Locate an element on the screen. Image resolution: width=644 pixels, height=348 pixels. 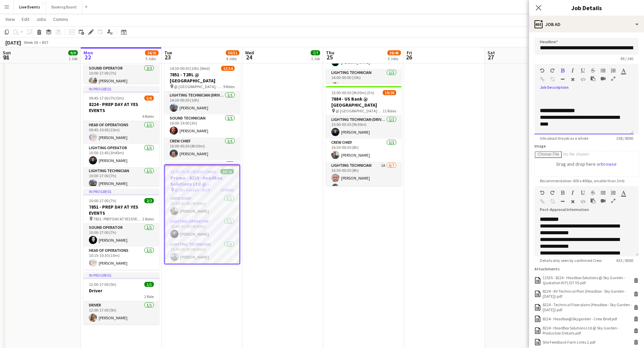
span: 15:30-01:00 (9h30m) (Wed) is located at coordinates (193, 172).